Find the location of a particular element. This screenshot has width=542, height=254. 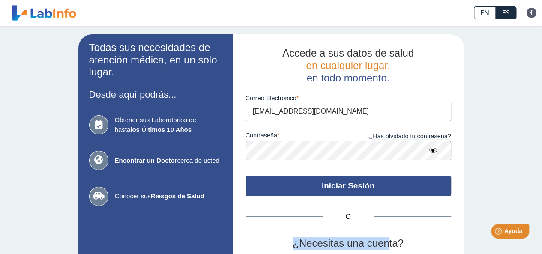

h3: Desde aquí podrás... is located at coordinates (155, 94).